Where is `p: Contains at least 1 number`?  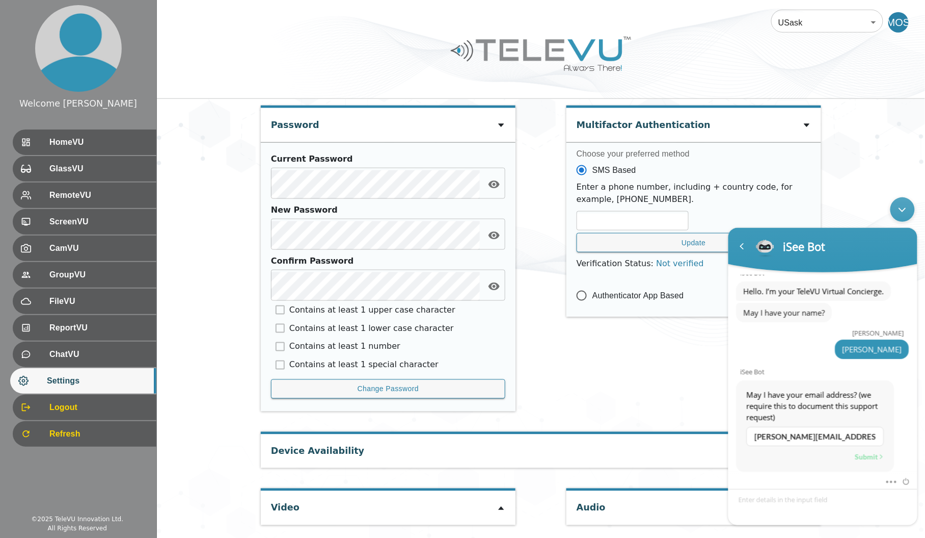 p: Contains at least 1 number is located at coordinates (345, 347).